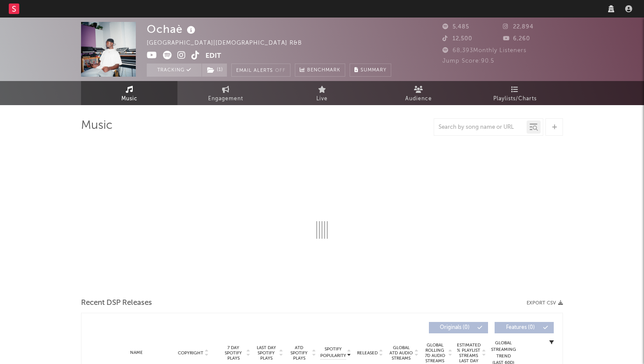 The image size is (644, 364). What do you see at coordinates (485, 51) in the screenshot?
I see `span: 68,393 Monthly Listeners` at bounding box center [485, 51].